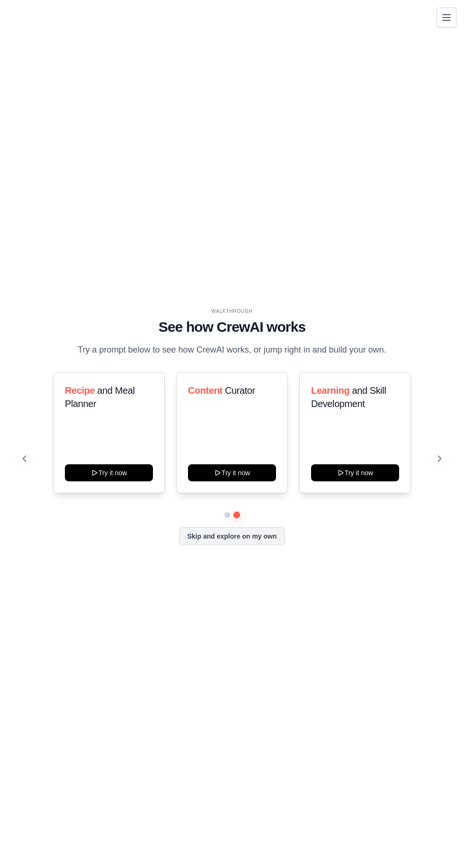 The height and width of the screenshot is (868, 464). Describe the element at coordinates (232, 350) in the screenshot. I see `p: Try a prompt below to see how CrewAI works, or jump right in and build your own.` at that location.